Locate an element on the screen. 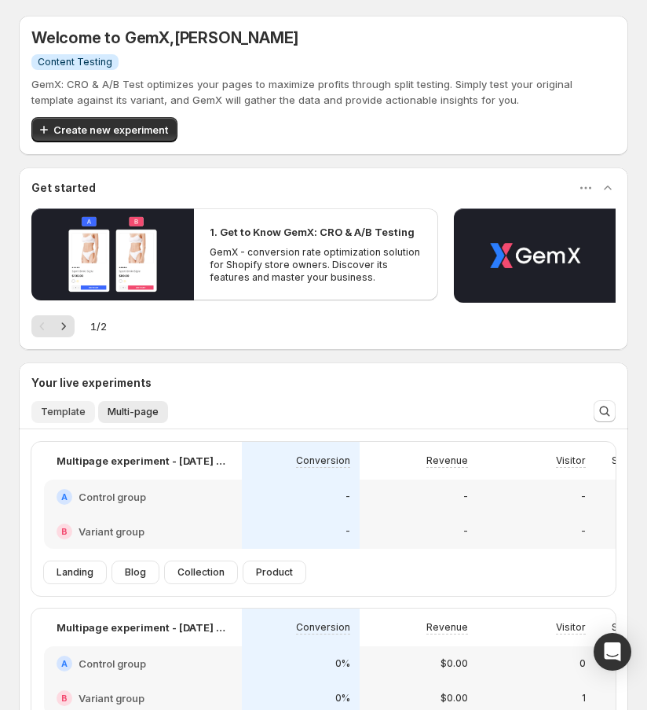 This screenshot has height=710, width=647. span: 1 / 2 is located at coordinates (98, 326).